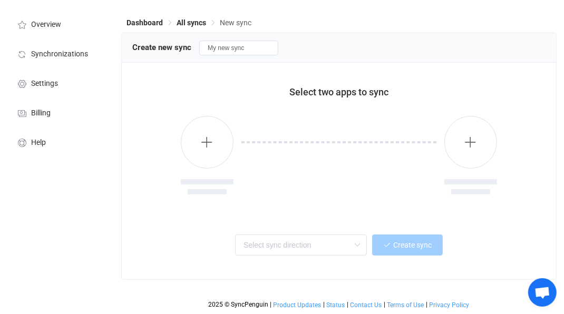 The width and height of the screenshot is (564, 314). I want to click on span: Create new sync, so click(162, 47).